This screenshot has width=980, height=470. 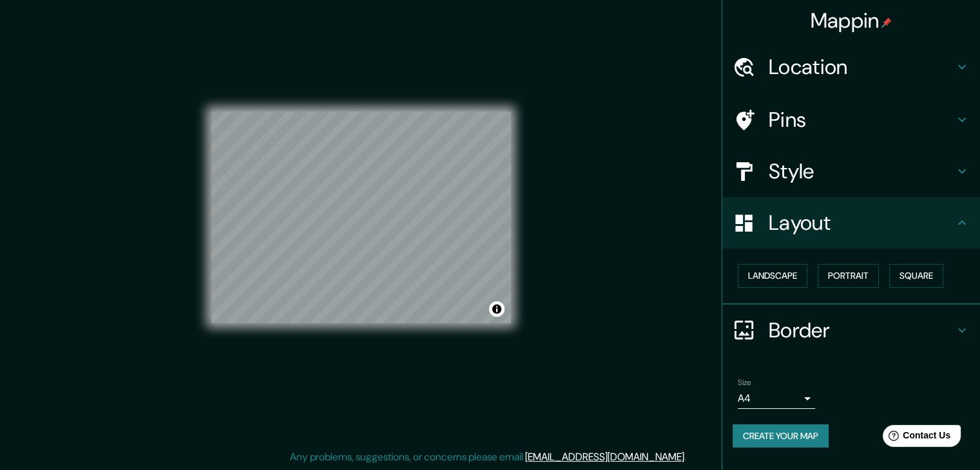 I want to click on div: Location, so click(x=851, y=67).